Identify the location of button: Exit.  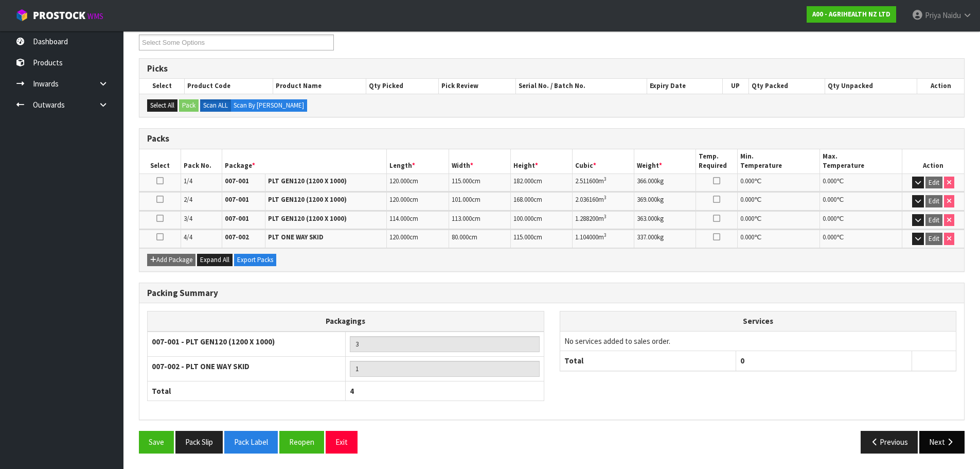
(342, 441).